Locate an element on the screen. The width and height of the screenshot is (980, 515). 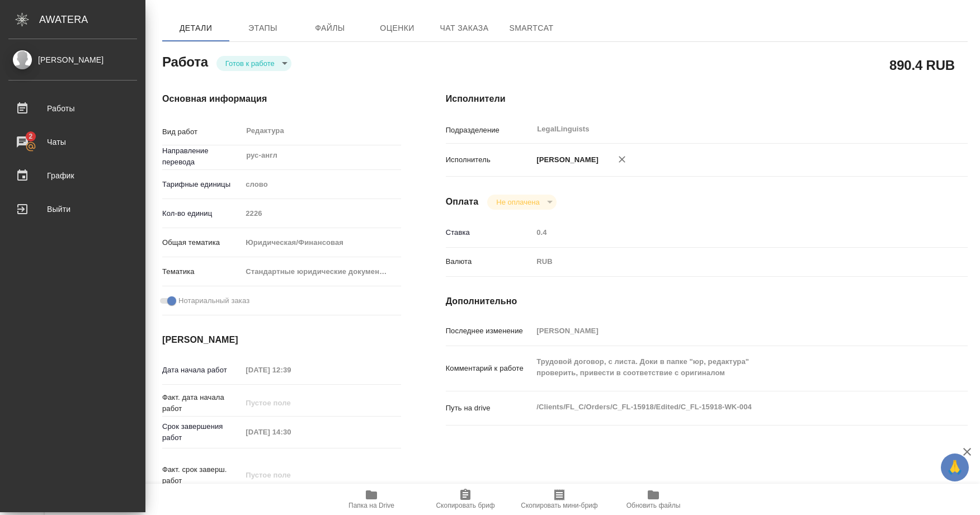
div: Выйти is located at coordinates (73, 209).